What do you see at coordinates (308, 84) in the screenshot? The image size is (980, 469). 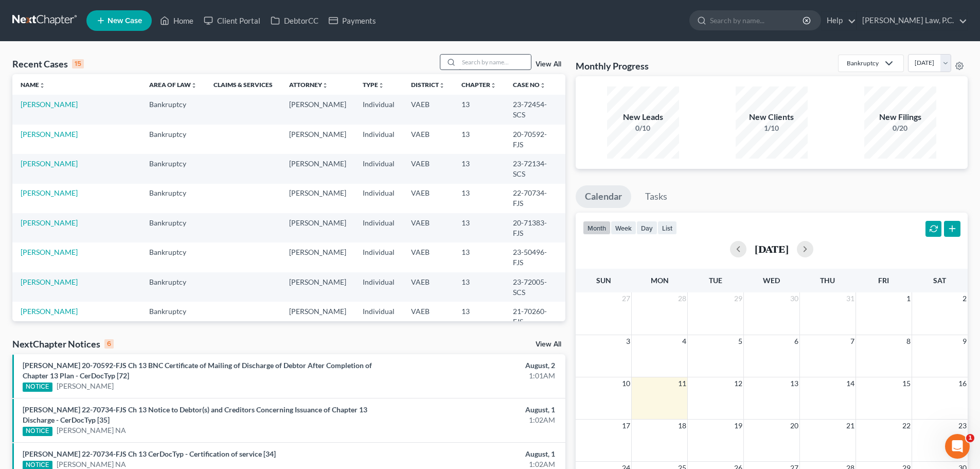 I see `a: Attorneyunfold_more` at bounding box center [308, 84].